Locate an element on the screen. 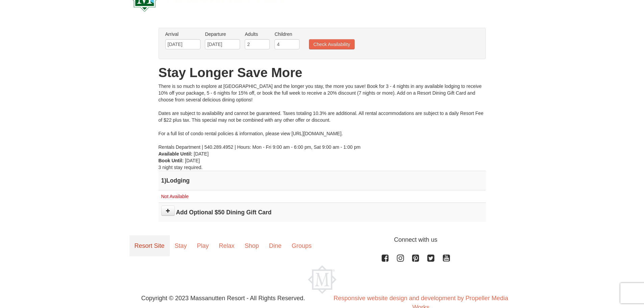 This screenshot has height=308, width=644. h4: 1 Lodging is located at coordinates (322, 181).